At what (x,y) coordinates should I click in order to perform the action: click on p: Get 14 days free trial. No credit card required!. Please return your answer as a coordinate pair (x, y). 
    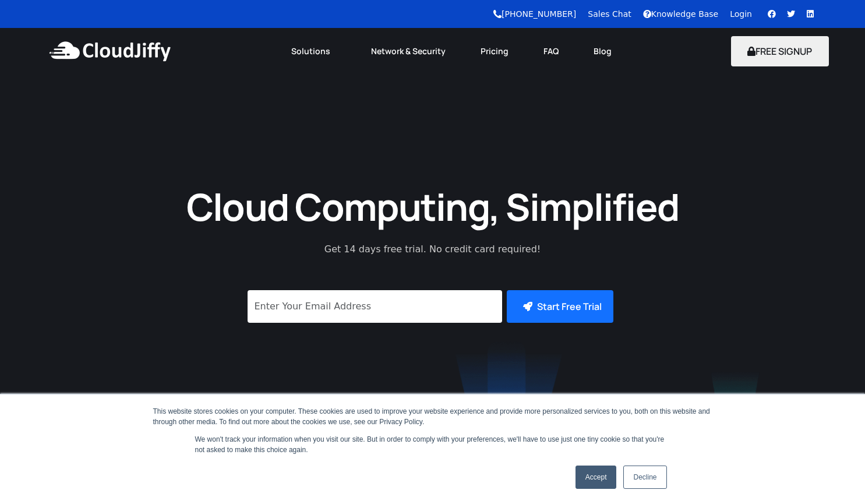
    Looking at the image, I should click on (433, 249).